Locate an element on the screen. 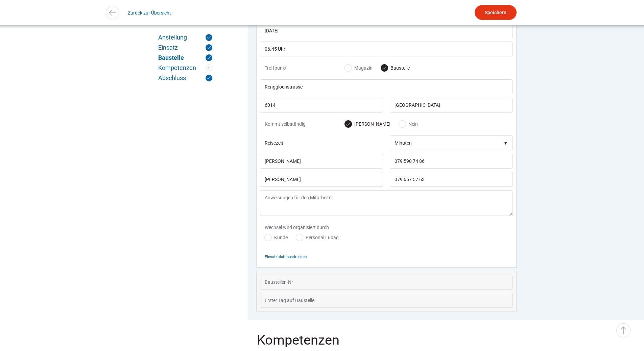 The height and width of the screenshot is (351, 644). label: Reisezeit is located at coordinates (274, 143).